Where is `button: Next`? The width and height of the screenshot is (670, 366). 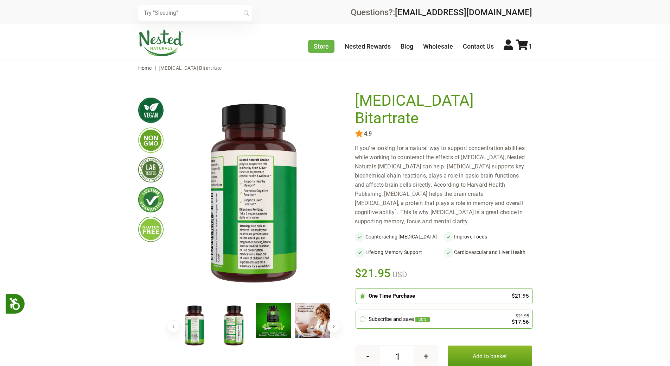
button: Next is located at coordinates (334, 326).